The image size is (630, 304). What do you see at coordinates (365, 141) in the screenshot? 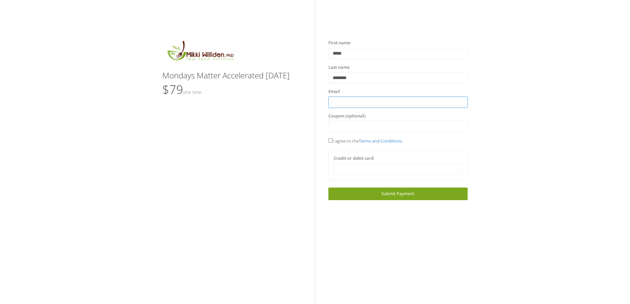
I see `span: I agree to the` at bounding box center [365, 141].